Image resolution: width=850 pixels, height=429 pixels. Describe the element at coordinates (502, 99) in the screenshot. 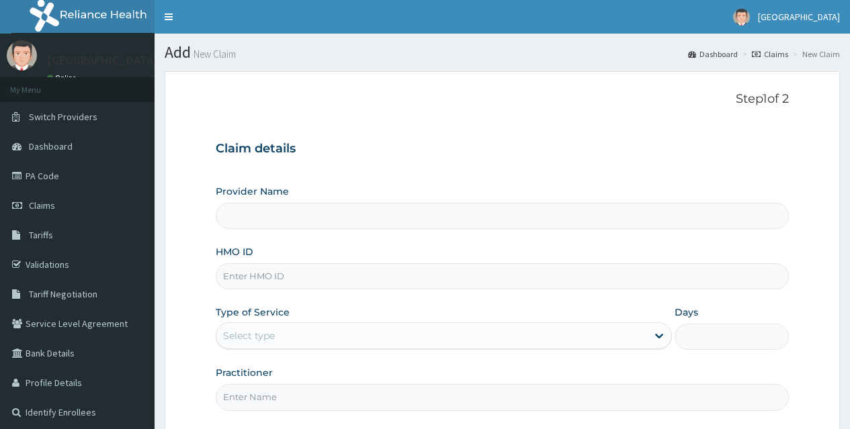

I see `p: Step 1 of 2` at that location.